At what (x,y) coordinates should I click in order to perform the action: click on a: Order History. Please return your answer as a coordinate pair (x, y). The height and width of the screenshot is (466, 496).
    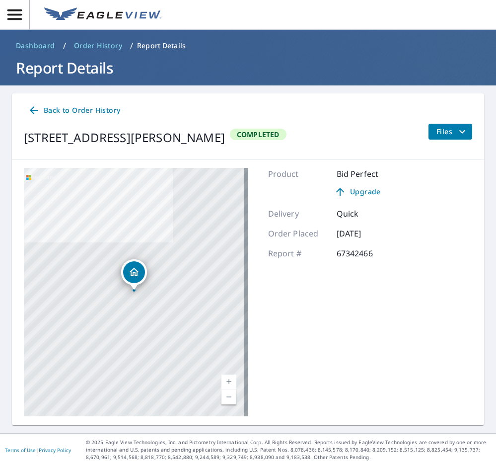
    Looking at the image, I should click on (98, 46).